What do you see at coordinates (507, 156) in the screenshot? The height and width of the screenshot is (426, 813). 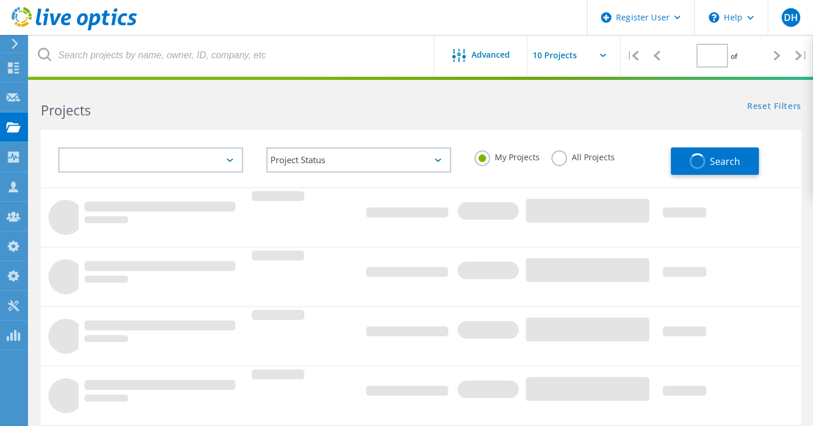 I see `label: My Projects` at bounding box center [507, 156].